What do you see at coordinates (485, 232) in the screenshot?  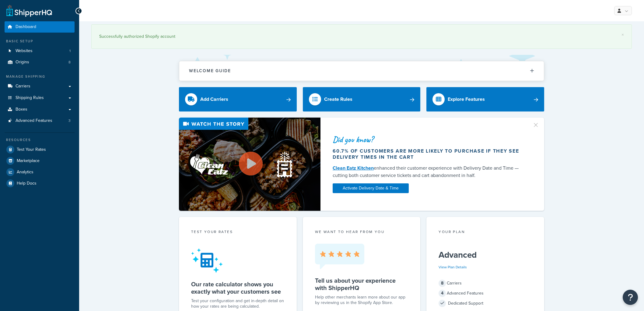 I see `div: Your Plan` at bounding box center [485, 232].